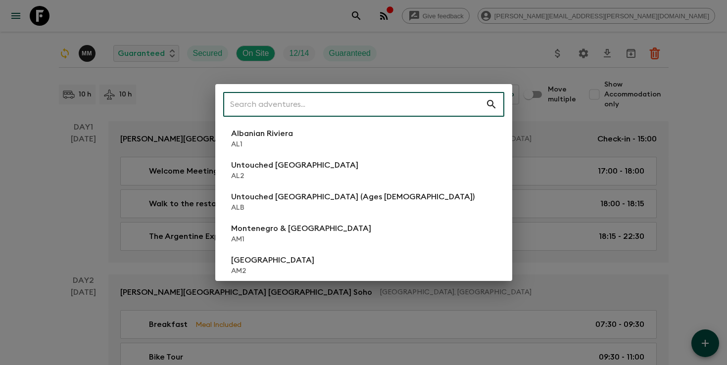  Describe the element at coordinates (301, 240) in the screenshot. I see `p: AM1` at that location.